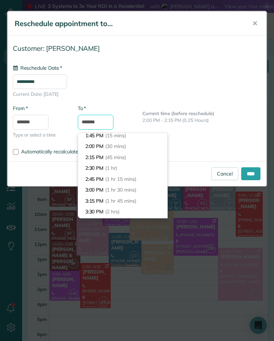 The image size is (274, 341). What do you see at coordinates (91, 151) in the screenshot?
I see `span: Automatically recalculate amount owed for this appointment?` at bounding box center [91, 151].